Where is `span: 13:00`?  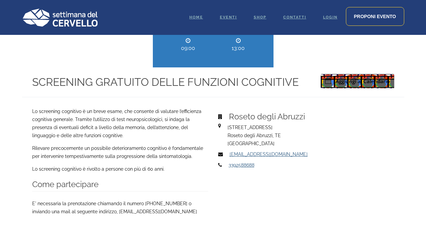
span: 13:00 is located at coordinates (238, 48).